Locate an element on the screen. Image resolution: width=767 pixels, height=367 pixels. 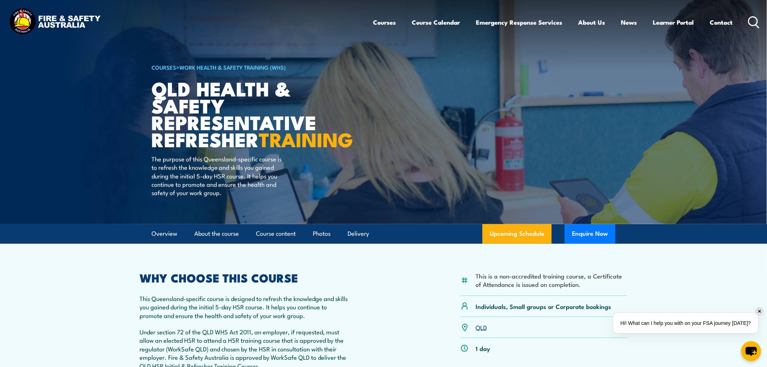
li: This is a non-accredited training course, a Certificate of Attendance is issued on completion. is located at coordinates (551, 280).